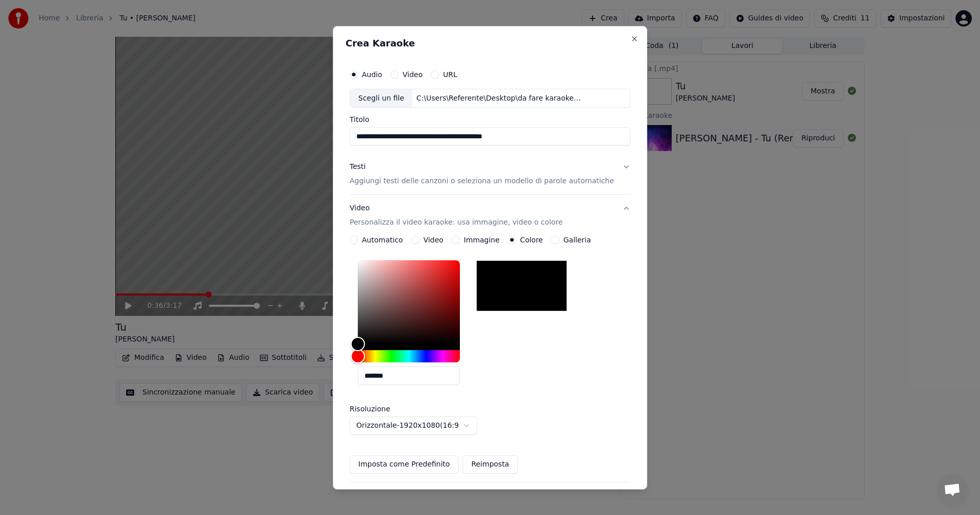 The image size is (980, 515). What do you see at coordinates (490, 215) in the screenshot?
I see `button: VideoPersonalizza il video karaoke: usa immagine, video o colore` at bounding box center [490, 215].